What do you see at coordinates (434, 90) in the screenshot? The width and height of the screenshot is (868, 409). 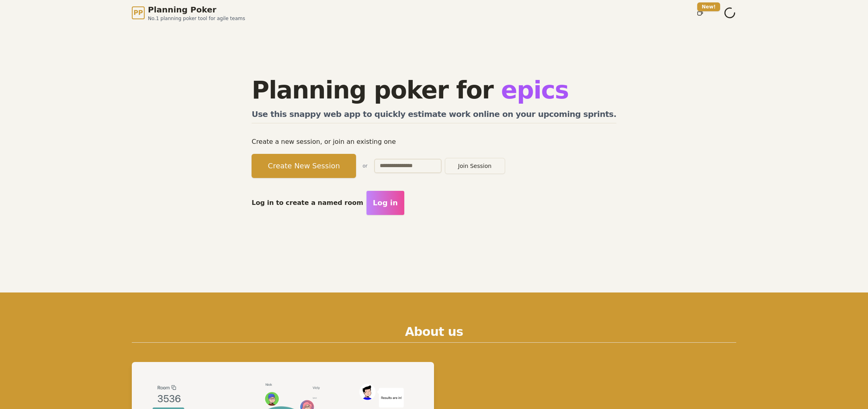 I see `h1: Planning poker for` at bounding box center [434, 90].